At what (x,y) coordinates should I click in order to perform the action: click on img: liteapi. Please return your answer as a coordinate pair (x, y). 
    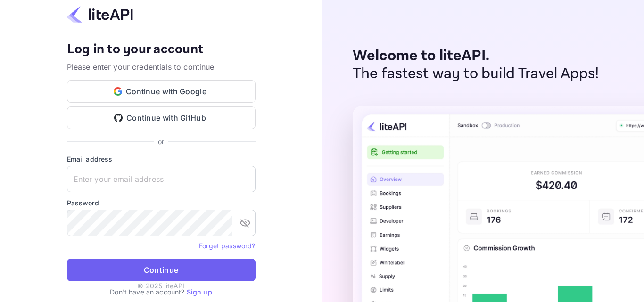
    Looking at the image, I should click on (100, 14).